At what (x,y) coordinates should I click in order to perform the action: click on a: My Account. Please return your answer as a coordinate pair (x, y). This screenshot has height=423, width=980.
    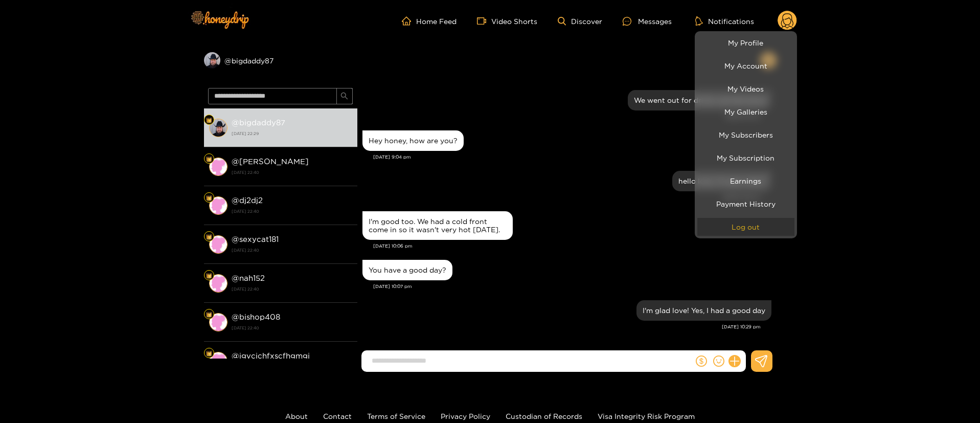
    Looking at the image, I should click on (746, 65).